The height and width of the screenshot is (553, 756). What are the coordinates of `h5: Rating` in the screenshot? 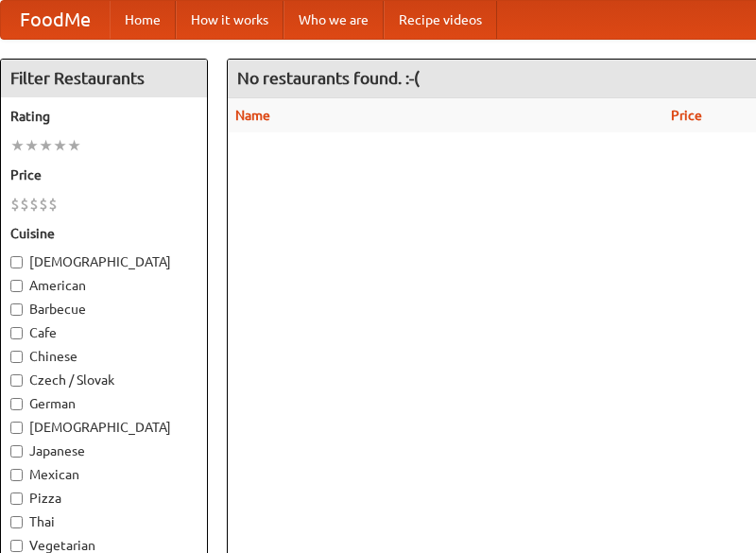 It's located at (104, 116).